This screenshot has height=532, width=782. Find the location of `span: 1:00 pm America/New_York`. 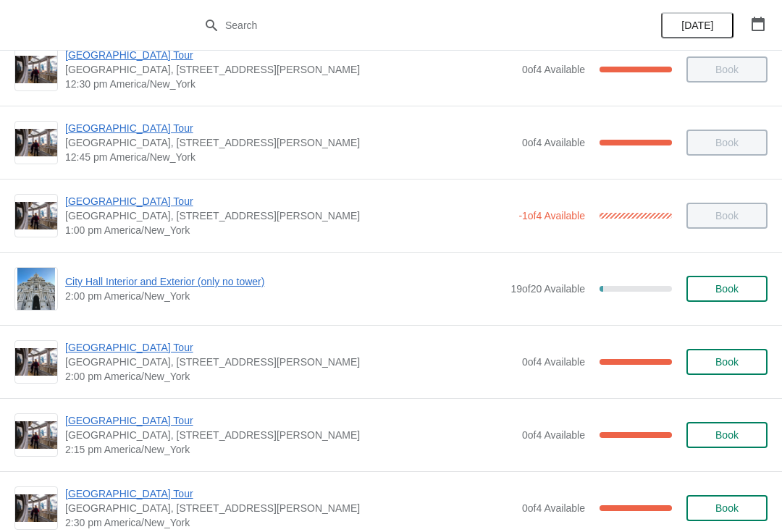

span: 1:00 pm America/New_York is located at coordinates (288, 230).